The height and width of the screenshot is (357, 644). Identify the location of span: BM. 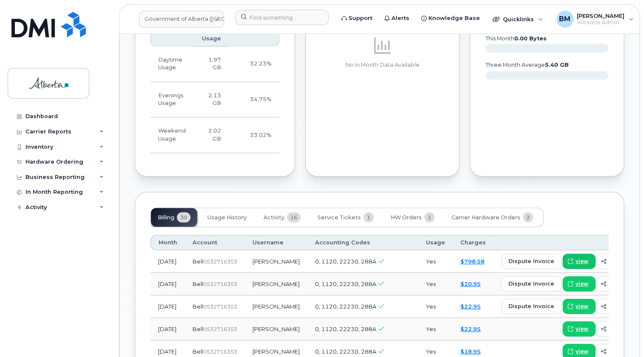
(564, 19).